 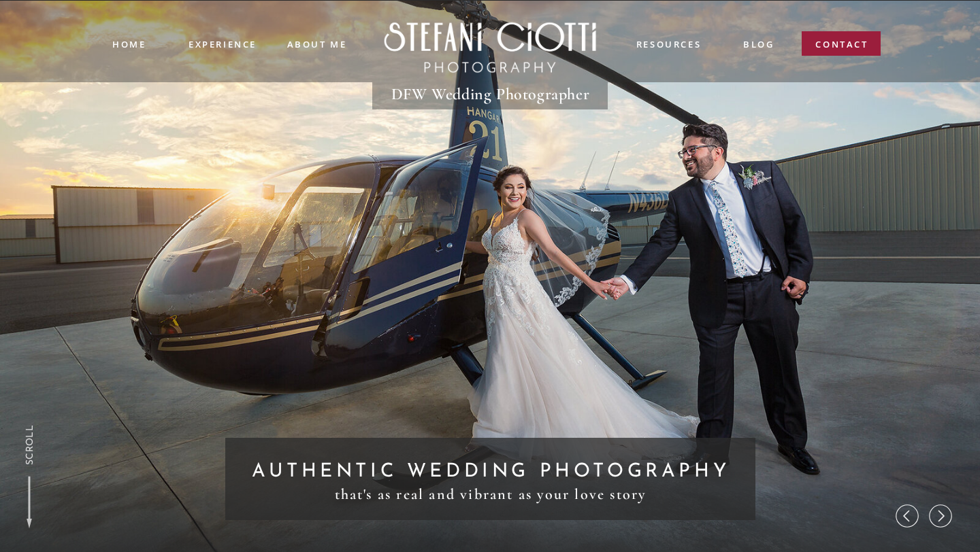 I want to click on a: blog, so click(x=758, y=44).